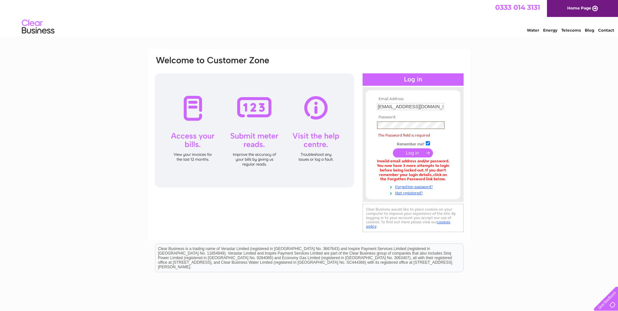 This screenshot has width=618, height=311. Describe the element at coordinates (518, 7) in the screenshot. I see `a: 0333 014 3131` at that location.